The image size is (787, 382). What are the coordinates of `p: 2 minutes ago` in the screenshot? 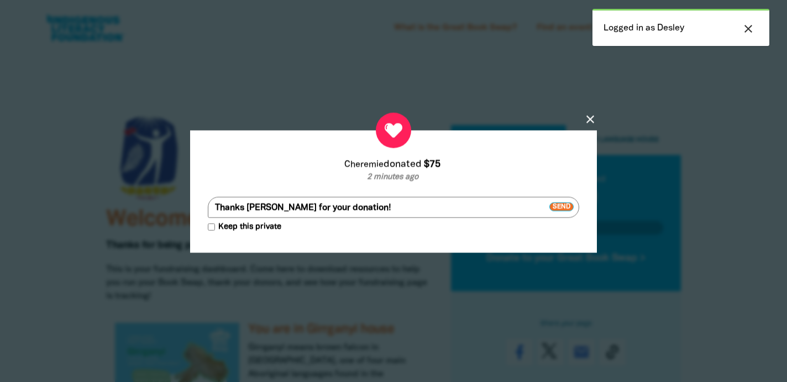 It's located at (393, 177).